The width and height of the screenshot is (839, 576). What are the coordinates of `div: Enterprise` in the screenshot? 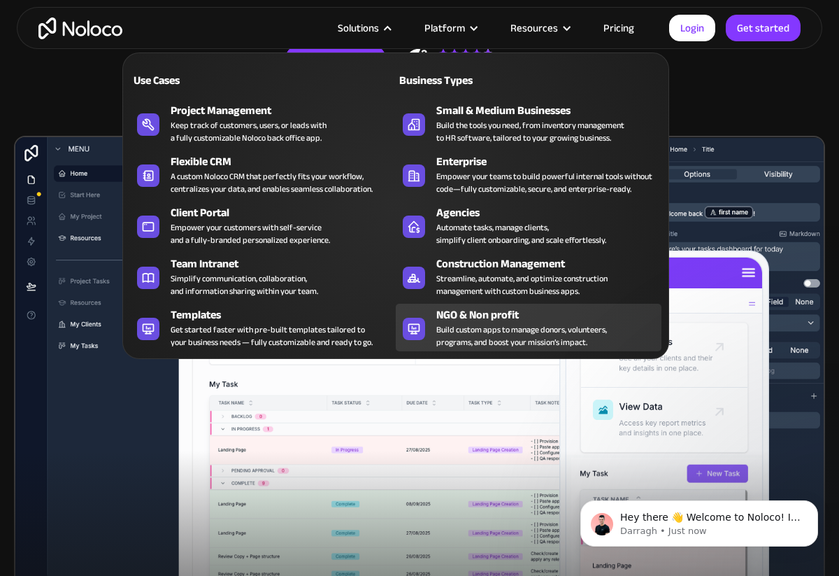 It's located at (552, 162).